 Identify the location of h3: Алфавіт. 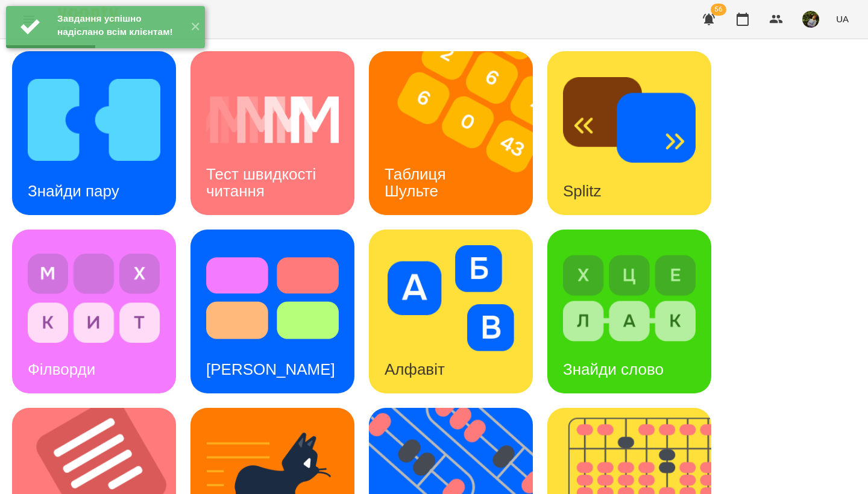
(415, 370).